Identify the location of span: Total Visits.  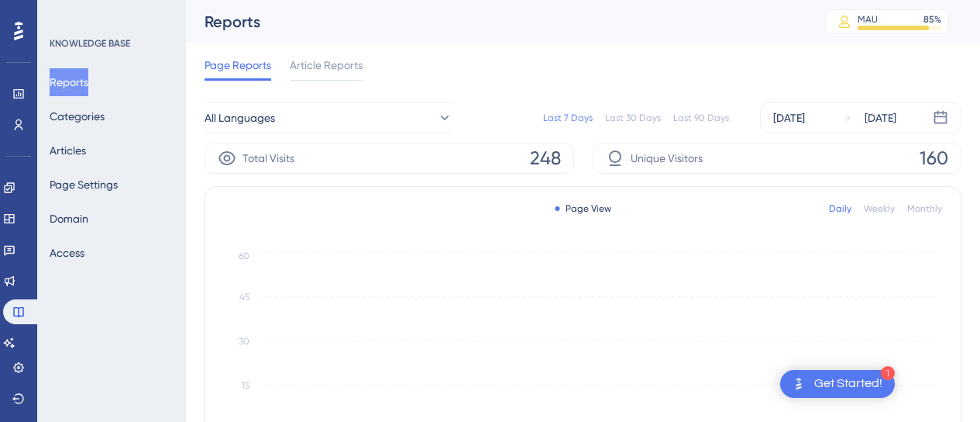
(268, 158).